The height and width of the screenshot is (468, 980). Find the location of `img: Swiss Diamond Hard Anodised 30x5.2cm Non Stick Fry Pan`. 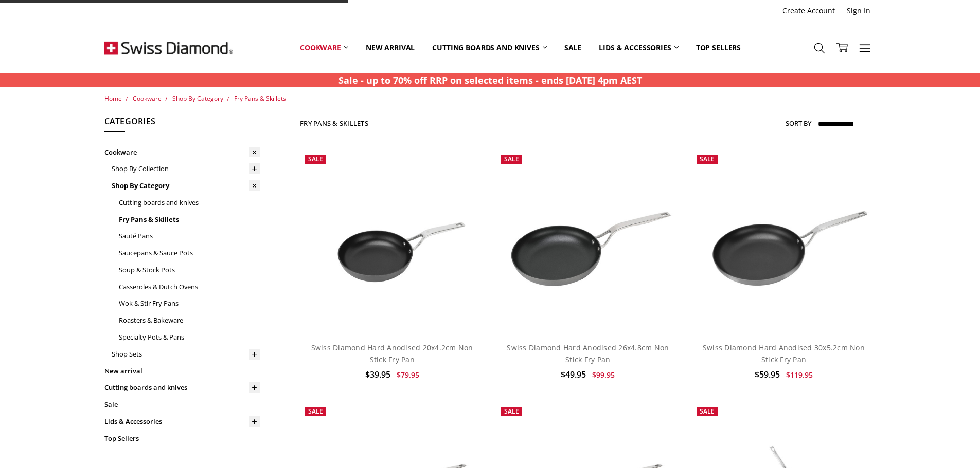

img: Swiss Diamond Hard Anodised 30x5.2cm Non Stick Fry Pan is located at coordinates (783, 242).